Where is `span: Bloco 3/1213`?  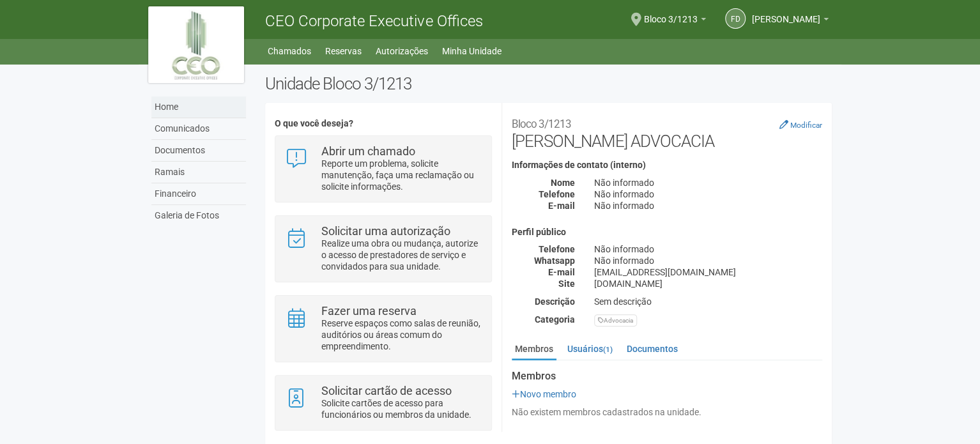
span: Bloco 3/1213 is located at coordinates (671, 12).